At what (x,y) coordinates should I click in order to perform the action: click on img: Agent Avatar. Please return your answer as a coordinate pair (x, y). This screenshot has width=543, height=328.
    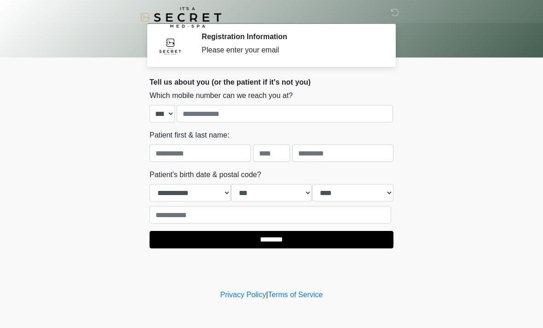
    Looking at the image, I should click on (170, 46).